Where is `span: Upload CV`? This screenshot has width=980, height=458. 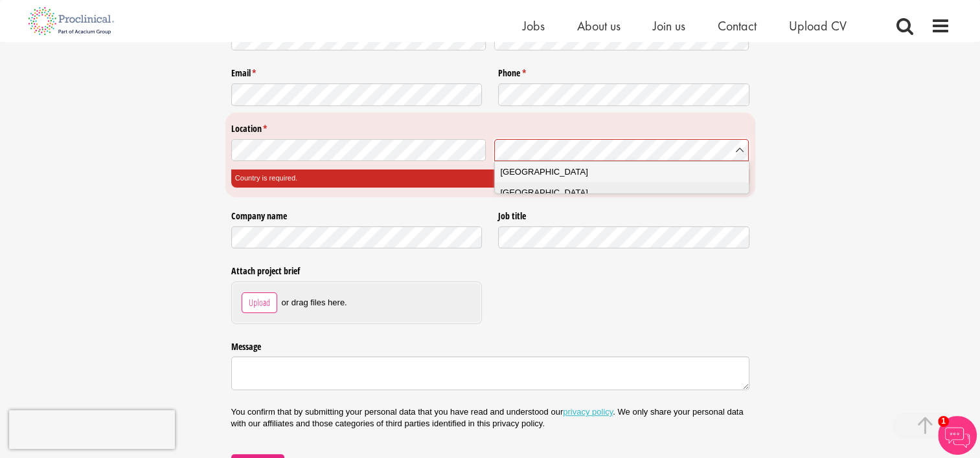
span: Upload CV is located at coordinates (818, 26).